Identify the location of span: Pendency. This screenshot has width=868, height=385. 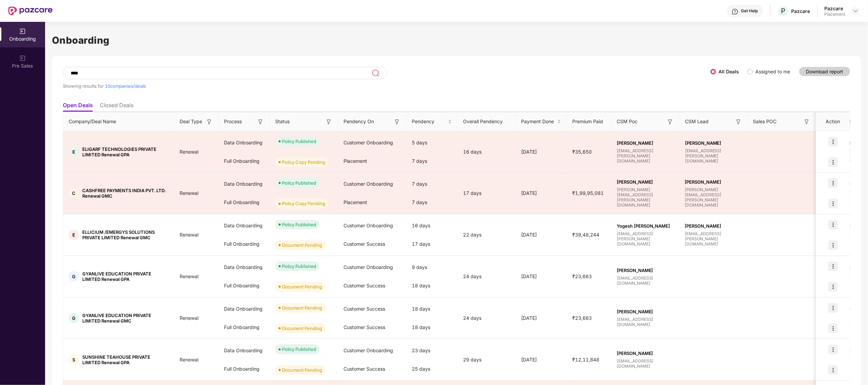
(429, 122).